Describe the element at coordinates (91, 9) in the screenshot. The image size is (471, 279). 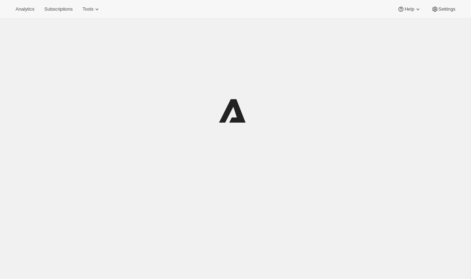
I see `button: Tools` at that location.